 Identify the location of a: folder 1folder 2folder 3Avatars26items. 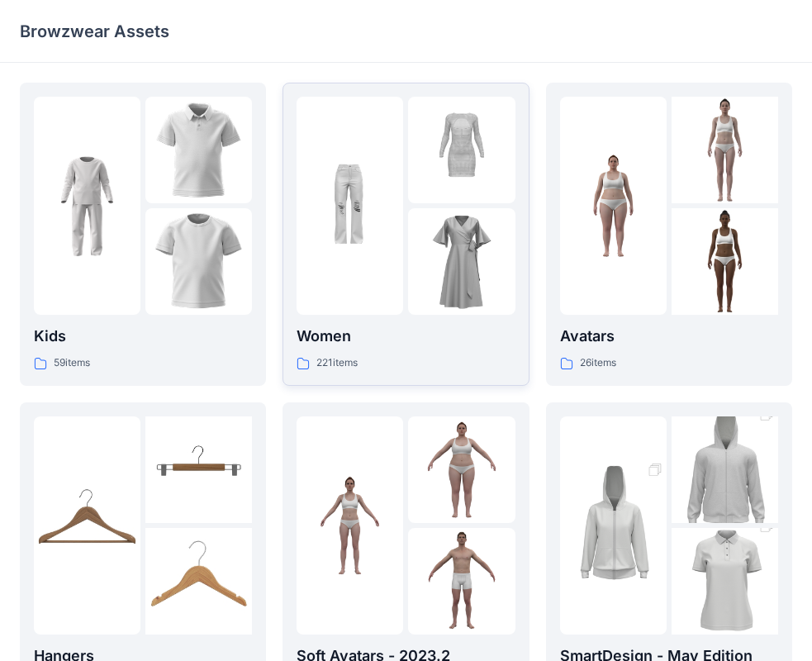
(668, 234).